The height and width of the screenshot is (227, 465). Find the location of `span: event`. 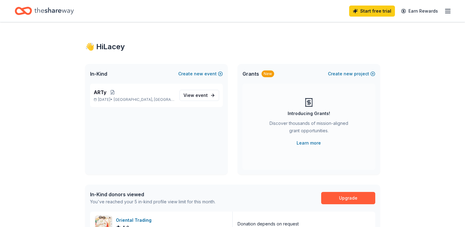

span: event is located at coordinates (202, 95).